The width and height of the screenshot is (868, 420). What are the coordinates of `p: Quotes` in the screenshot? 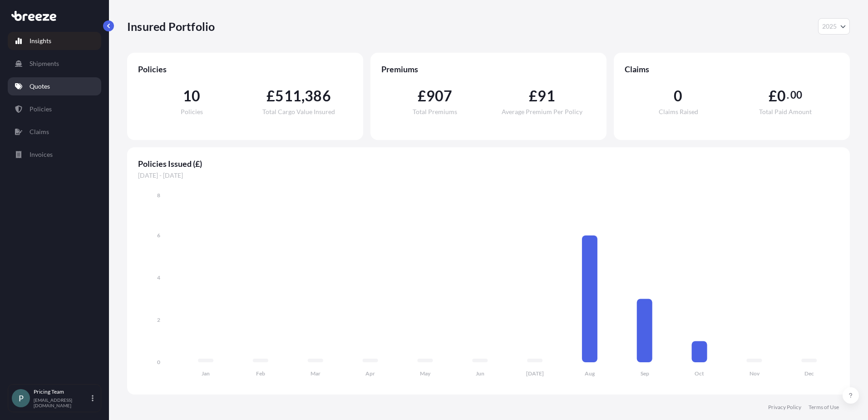 It's located at (39, 86).